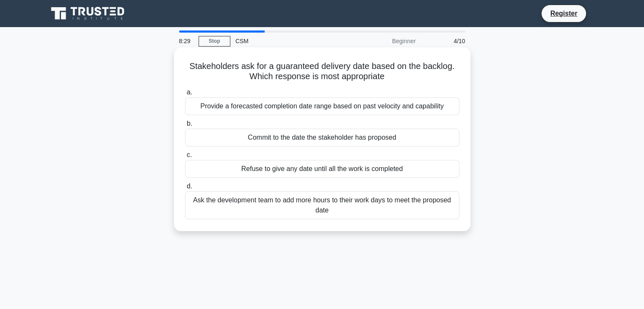 This screenshot has width=644, height=309. I want to click on div: 4/10, so click(445, 41).